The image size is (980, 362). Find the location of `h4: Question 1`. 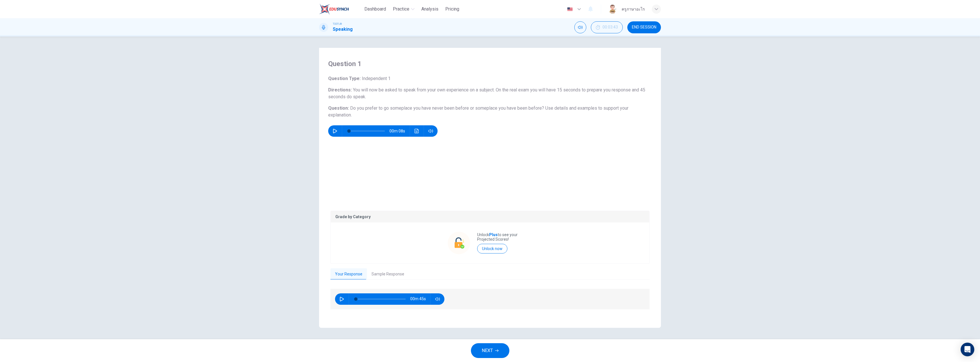

h4: Question 1 is located at coordinates (490, 64).